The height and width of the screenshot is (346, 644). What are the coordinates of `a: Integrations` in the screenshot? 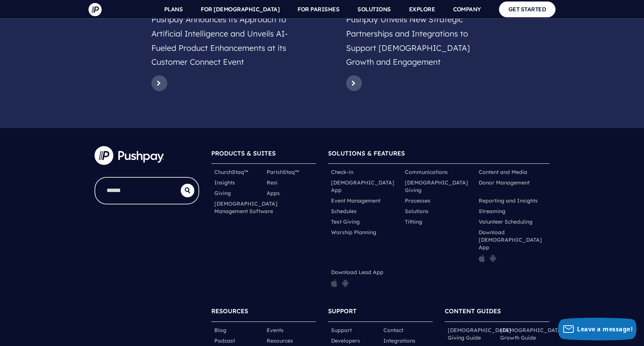 It's located at (399, 341).